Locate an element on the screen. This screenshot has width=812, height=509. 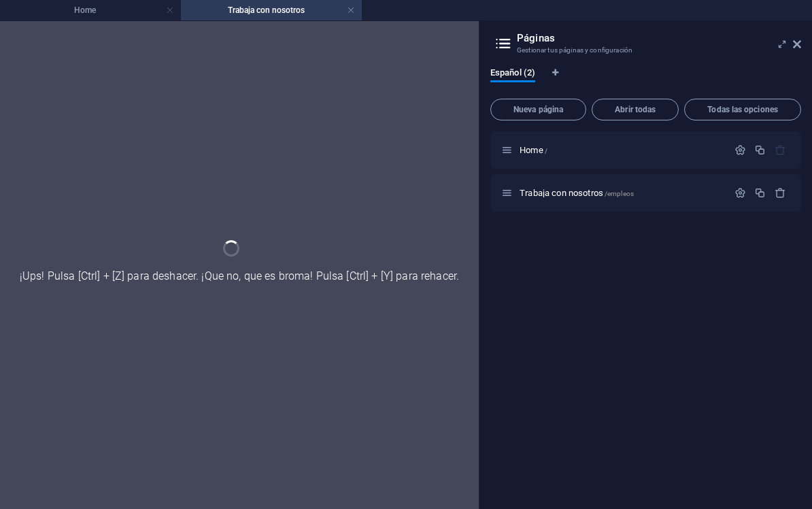
h4: Trabaja con nosotros is located at coordinates (272, 10).